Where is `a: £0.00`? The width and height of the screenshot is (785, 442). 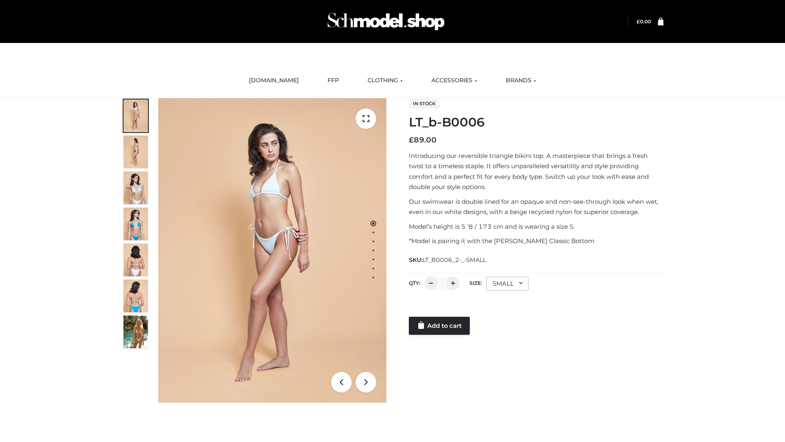 a: £0.00 is located at coordinates (644, 21).